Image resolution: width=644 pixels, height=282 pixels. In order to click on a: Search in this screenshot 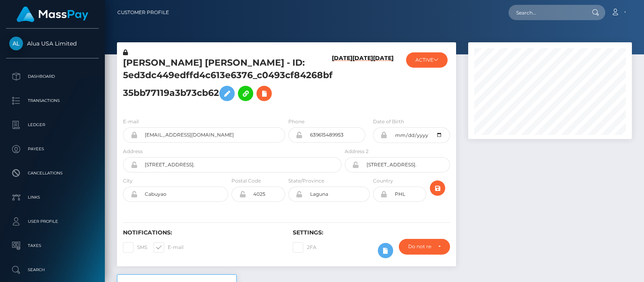, I will do `click(53, 270)`.